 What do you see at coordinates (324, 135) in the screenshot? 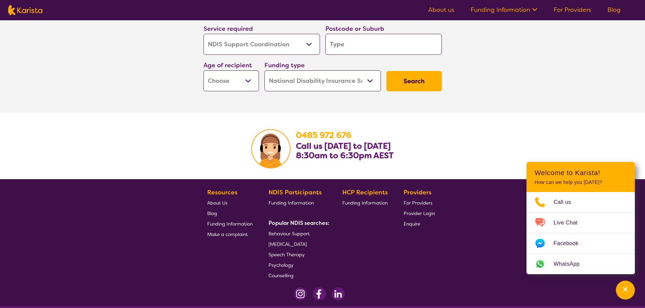
I see `b: 0485 972 676` at bounding box center [324, 135].